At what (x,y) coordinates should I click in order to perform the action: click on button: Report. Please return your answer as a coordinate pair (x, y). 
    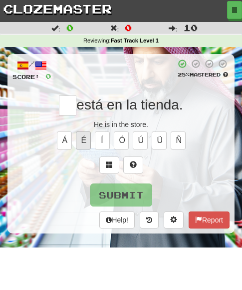
    Looking at the image, I should click on (209, 220).